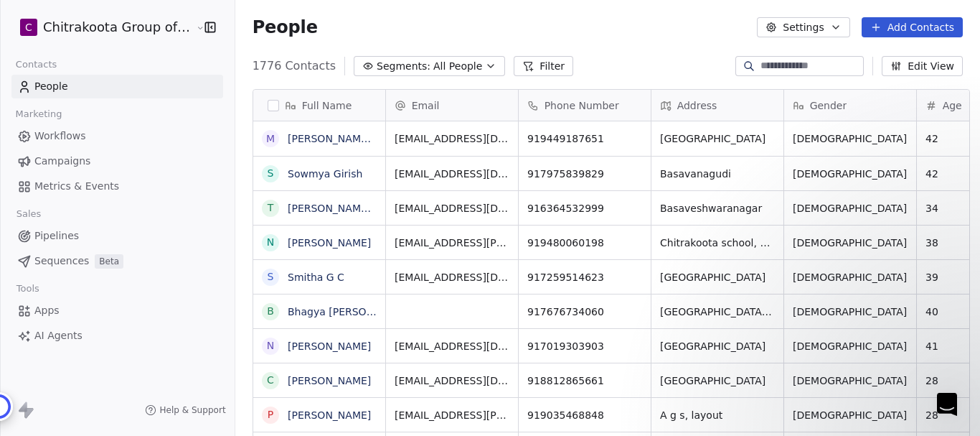  What do you see at coordinates (63, 161) in the screenshot?
I see `span: Campaigns` at bounding box center [63, 161].